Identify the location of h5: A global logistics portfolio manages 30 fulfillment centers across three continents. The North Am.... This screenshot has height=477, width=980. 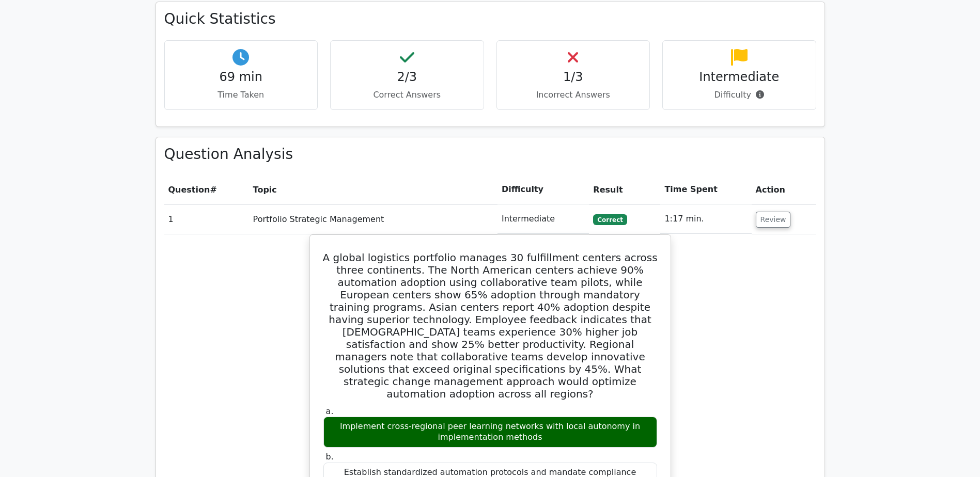
(490, 326).